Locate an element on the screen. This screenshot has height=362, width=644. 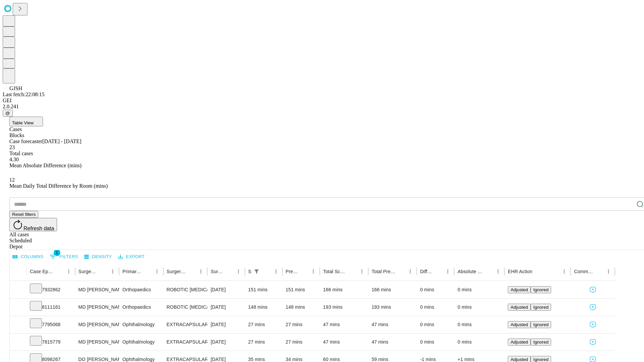
span: 12 is located at coordinates (12, 180).